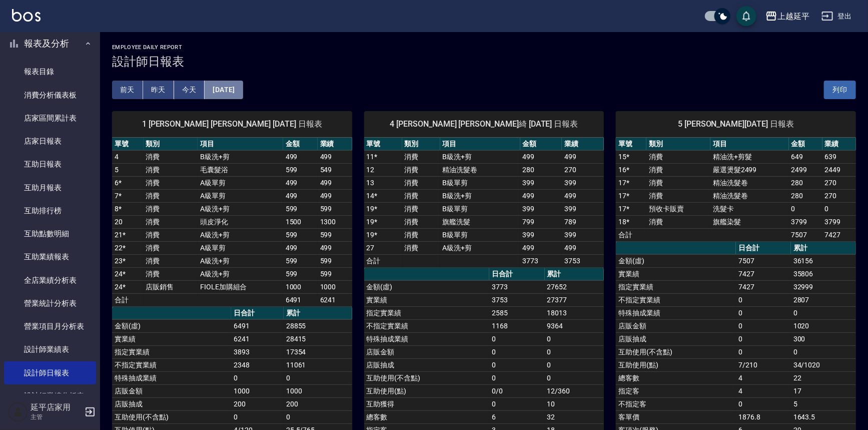 This screenshot has width=868, height=430. What do you see at coordinates (806, 222) in the screenshot?
I see `td: 3799` at bounding box center [806, 222].